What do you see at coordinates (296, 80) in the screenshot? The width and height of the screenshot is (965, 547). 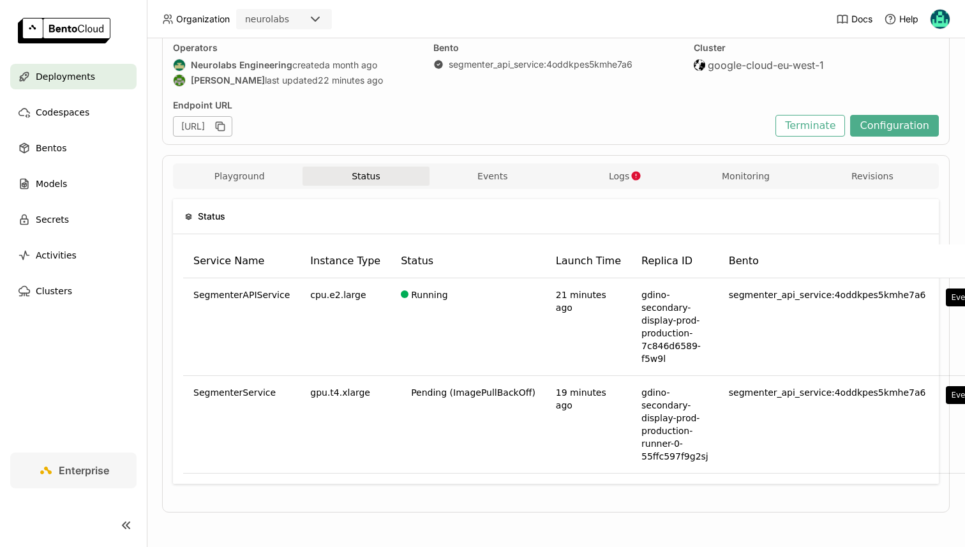 I see `div: last updated` at bounding box center [296, 80].